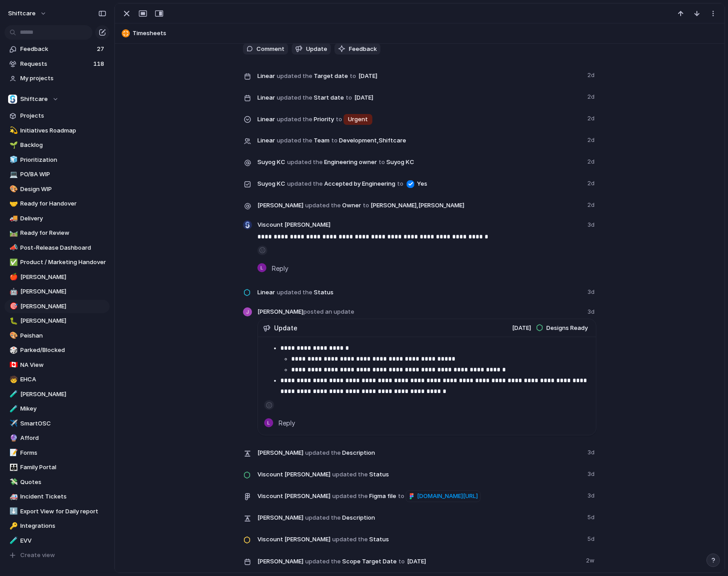  What do you see at coordinates (57, 380) in the screenshot?
I see `a: 🧒EHCA` at bounding box center [57, 380].